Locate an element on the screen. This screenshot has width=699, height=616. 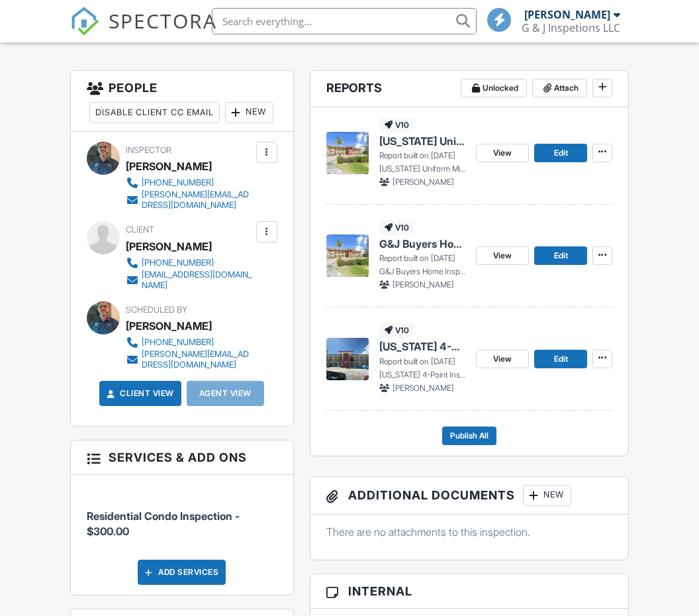
input: Search everything... is located at coordinates (344, 21).